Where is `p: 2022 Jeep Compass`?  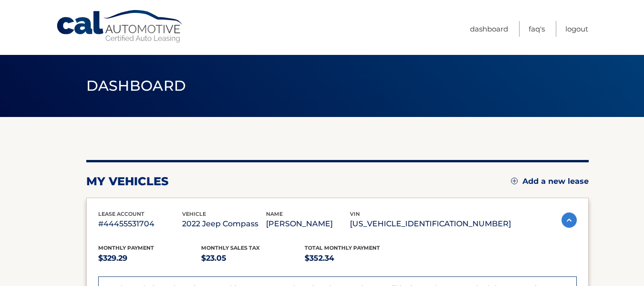
p: 2022 Jeep Compass is located at coordinates (224, 224).